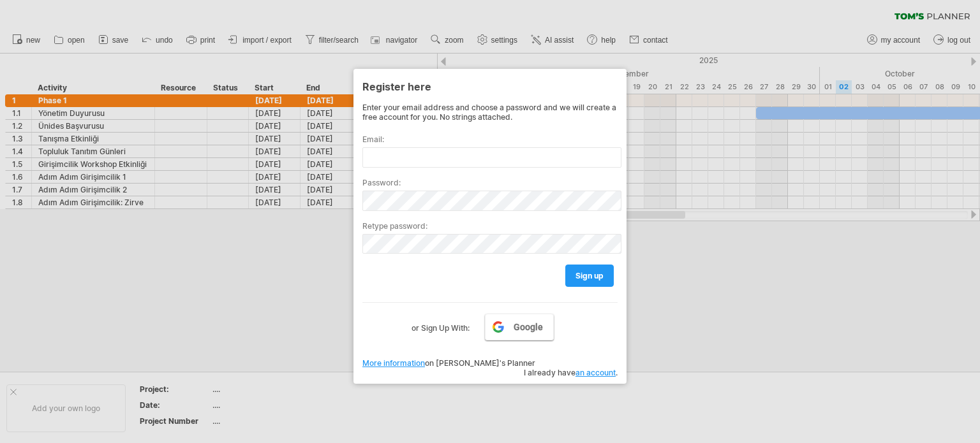 This screenshot has width=980, height=443. I want to click on span: Google, so click(528, 327).